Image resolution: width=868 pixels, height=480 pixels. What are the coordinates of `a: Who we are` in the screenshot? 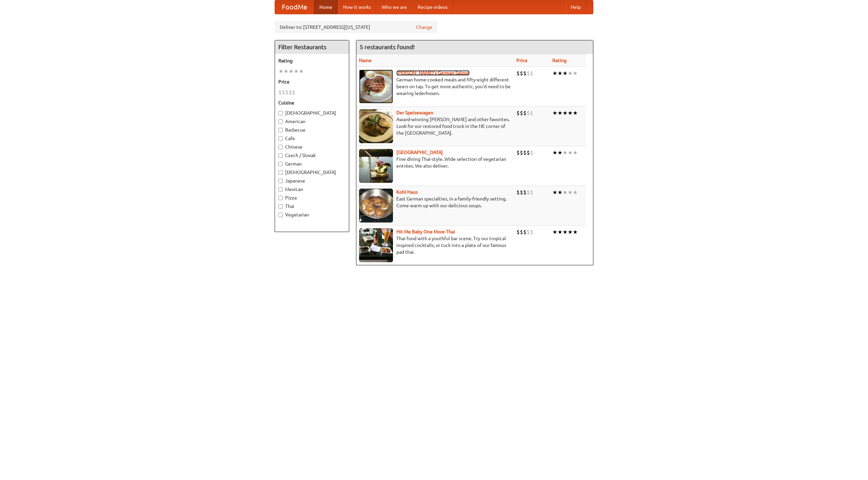 It's located at (394, 7).